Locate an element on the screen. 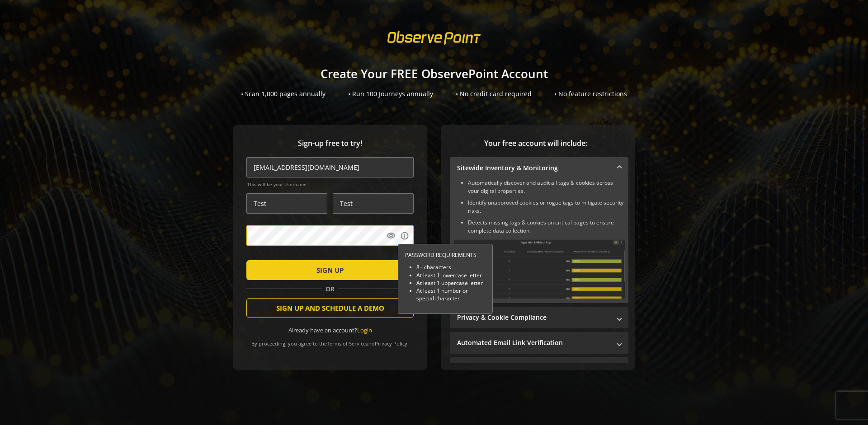  li: At least 1 uppercase letter is located at coordinates (451, 283).